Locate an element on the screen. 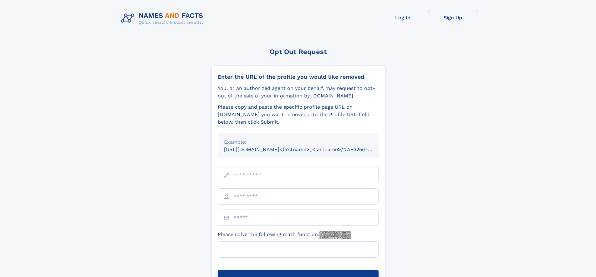 Image resolution: width=596 pixels, height=277 pixels. div: Opt Out Request is located at coordinates (298, 52).